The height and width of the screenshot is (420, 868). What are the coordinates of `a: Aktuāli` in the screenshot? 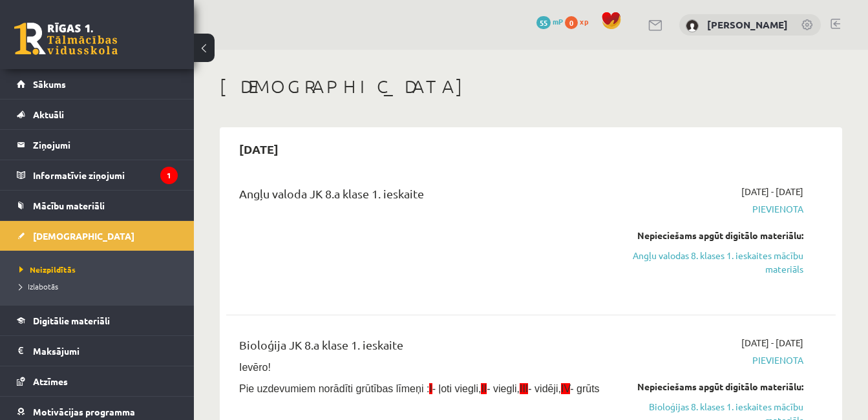 It's located at (97, 115).